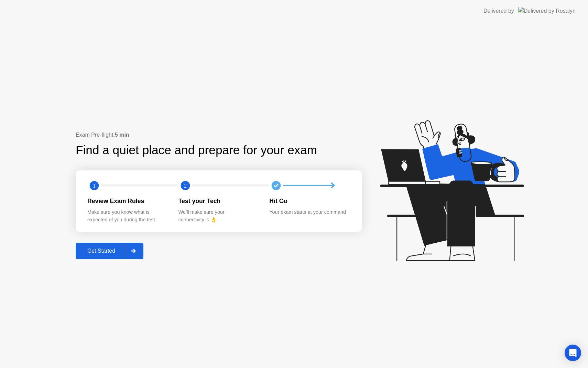 The height and width of the screenshot is (368, 588). I want to click on text: 2, so click(185, 185).